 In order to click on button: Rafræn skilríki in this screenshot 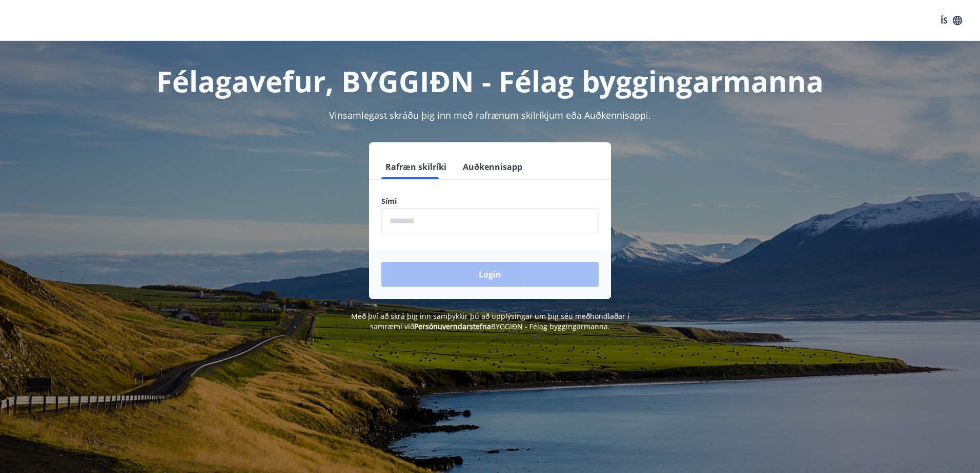, I will do `click(416, 167)`.